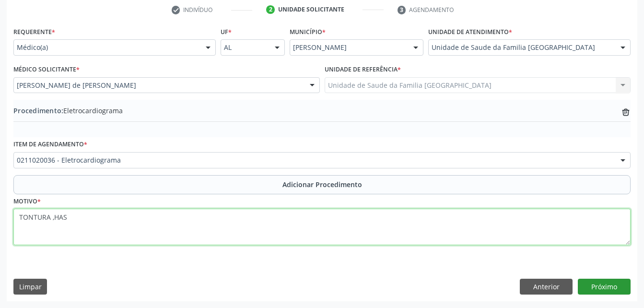  What do you see at coordinates (271, 9) in the screenshot?
I see `div: 2` at bounding box center [271, 9].